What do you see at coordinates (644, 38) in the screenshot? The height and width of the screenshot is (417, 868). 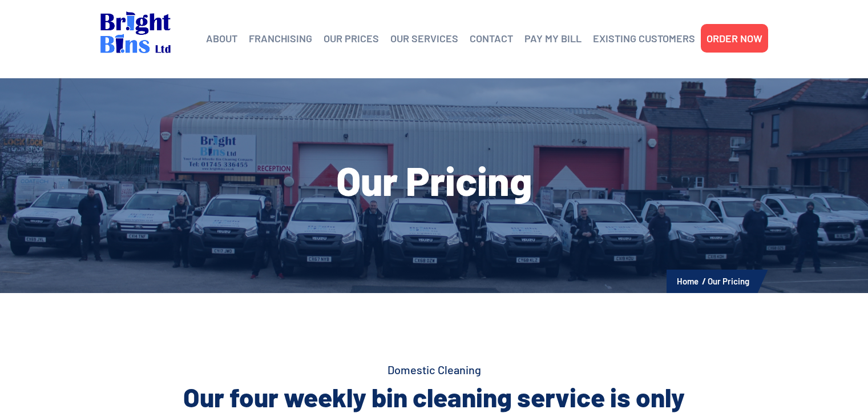 I see `a: EXISTING CUSTOMERS` at bounding box center [644, 38].